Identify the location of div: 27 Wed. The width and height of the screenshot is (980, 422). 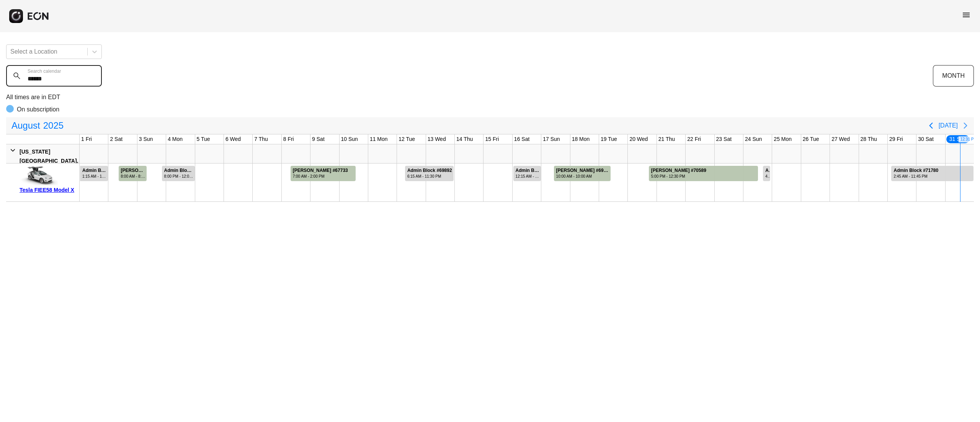
(840, 139).